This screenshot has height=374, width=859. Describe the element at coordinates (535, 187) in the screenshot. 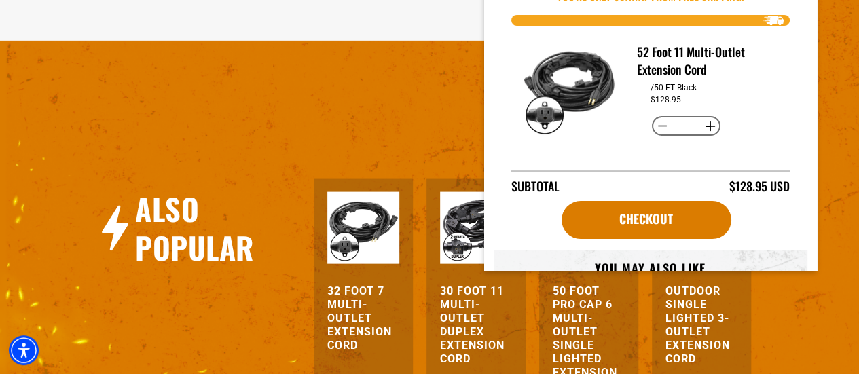

I see `div: Subtotal` at that location.